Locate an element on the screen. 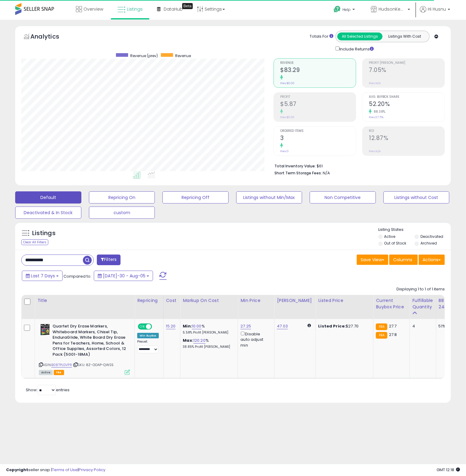 The width and height of the screenshot is (466, 476). span: Help is located at coordinates (347, 9).